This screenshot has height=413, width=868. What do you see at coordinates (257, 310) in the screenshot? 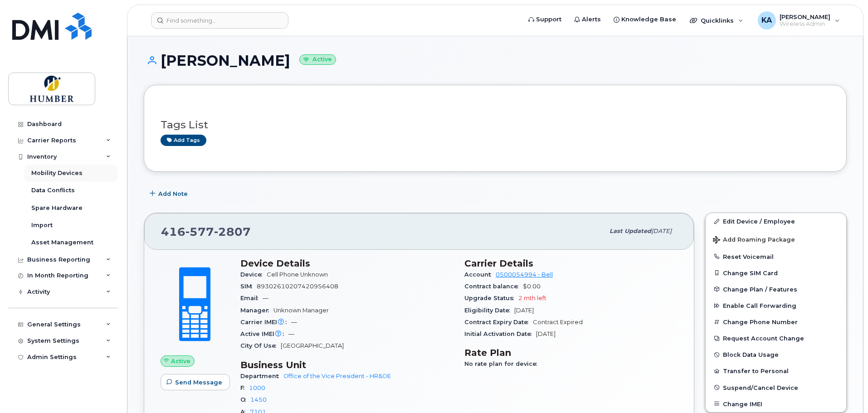
I see `span: Manager` at bounding box center [257, 310].